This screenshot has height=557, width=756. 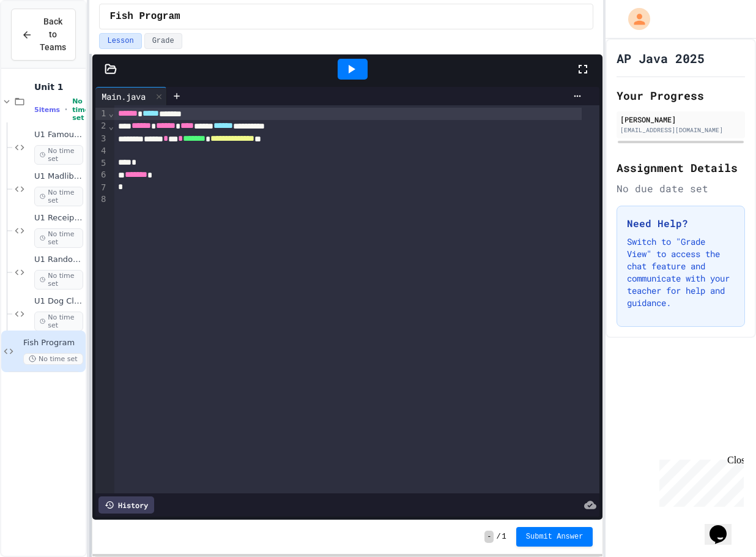 I want to click on span: U1 Dog Class Practice, so click(x=59, y=301).